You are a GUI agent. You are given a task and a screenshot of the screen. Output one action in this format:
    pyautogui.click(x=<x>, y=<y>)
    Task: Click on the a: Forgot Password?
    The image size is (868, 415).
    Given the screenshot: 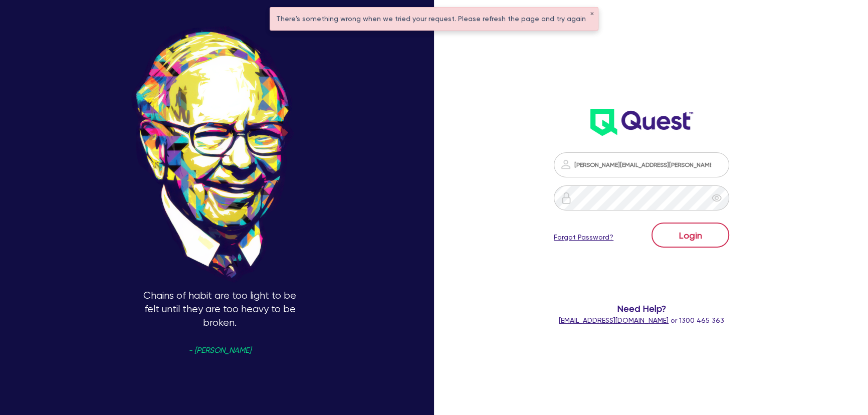 What is the action you would take?
    pyautogui.click(x=583, y=237)
    